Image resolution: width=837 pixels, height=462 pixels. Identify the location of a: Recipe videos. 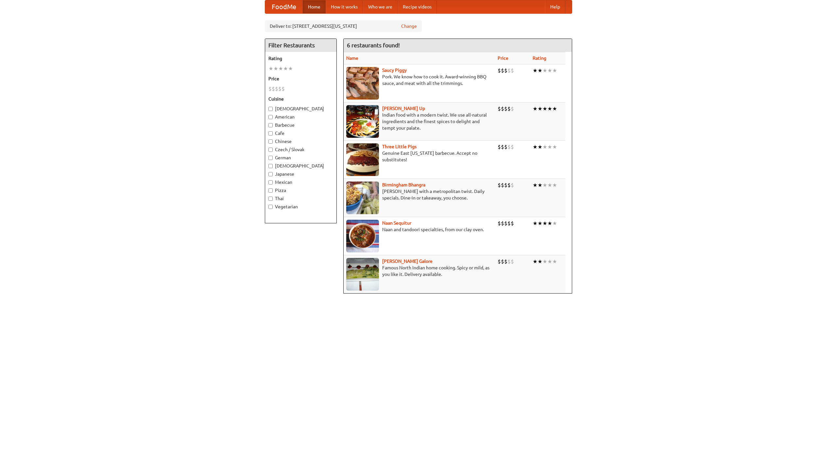
(417, 7).